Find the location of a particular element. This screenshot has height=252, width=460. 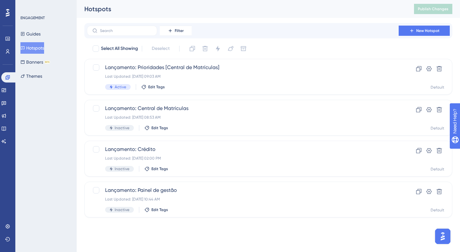

button: New Hotspot is located at coordinates (425, 31).